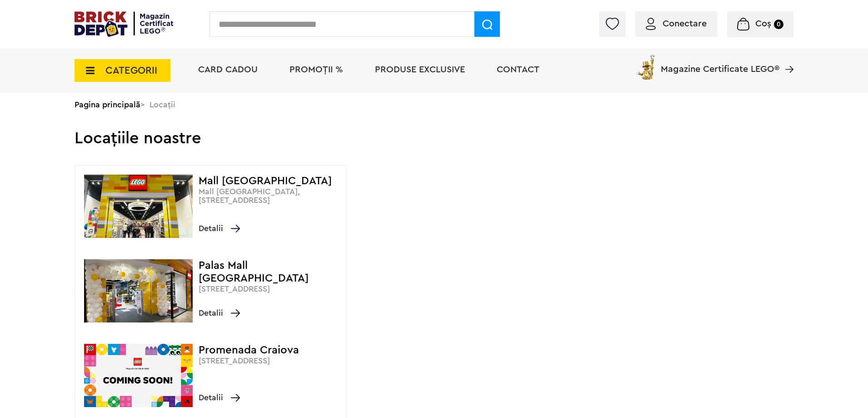  I want to click on span: Contact, so click(518, 70).